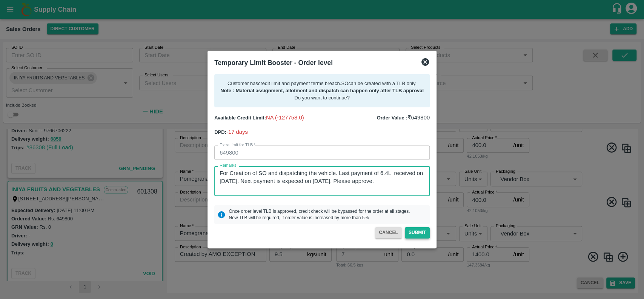  I want to click on p: Do you want to continue?, so click(322, 98).